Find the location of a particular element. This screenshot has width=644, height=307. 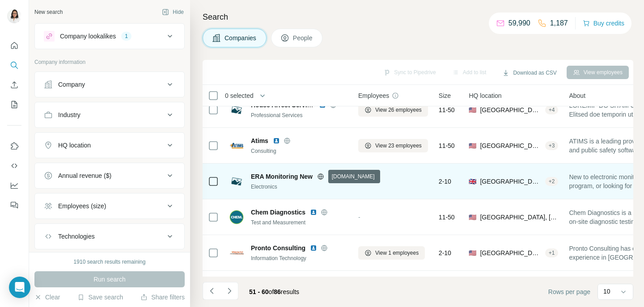

button: Hide is located at coordinates (173, 12).